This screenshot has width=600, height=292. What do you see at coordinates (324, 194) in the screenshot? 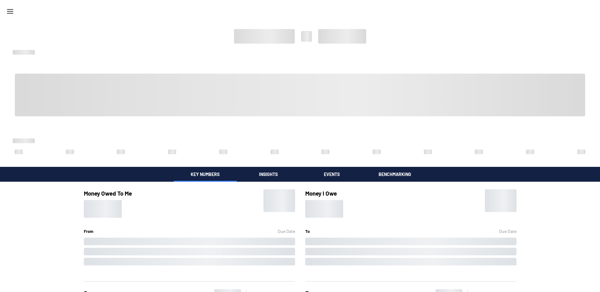
I see `h3: Money I Owe` at bounding box center [324, 194].